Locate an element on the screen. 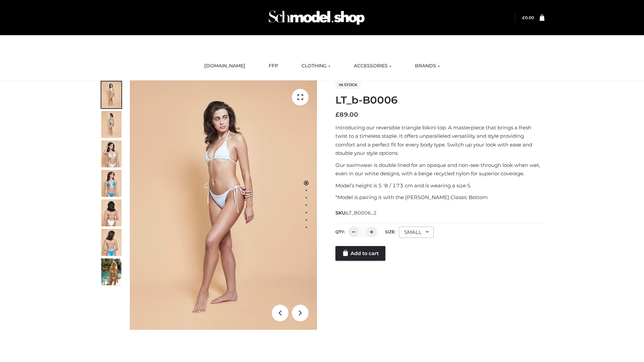  span: SKU: is located at coordinates (357, 213).